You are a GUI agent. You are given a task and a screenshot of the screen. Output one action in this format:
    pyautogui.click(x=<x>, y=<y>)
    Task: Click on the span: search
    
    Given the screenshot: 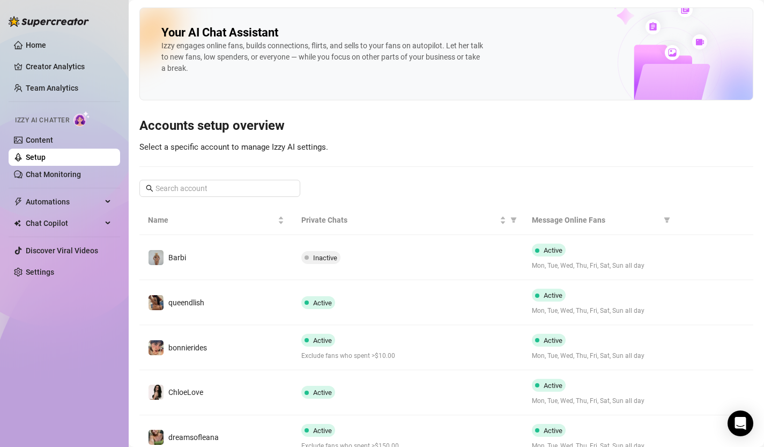 What is the action you would take?
    pyautogui.click(x=150, y=188)
    